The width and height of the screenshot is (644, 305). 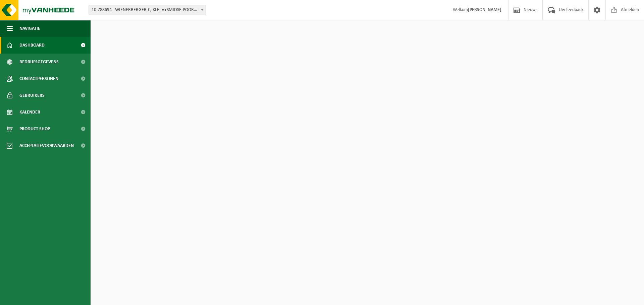 What do you see at coordinates (39, 79) in the screenshot?
I see `span: Contactpersonen` at bounding box center [39, 79].